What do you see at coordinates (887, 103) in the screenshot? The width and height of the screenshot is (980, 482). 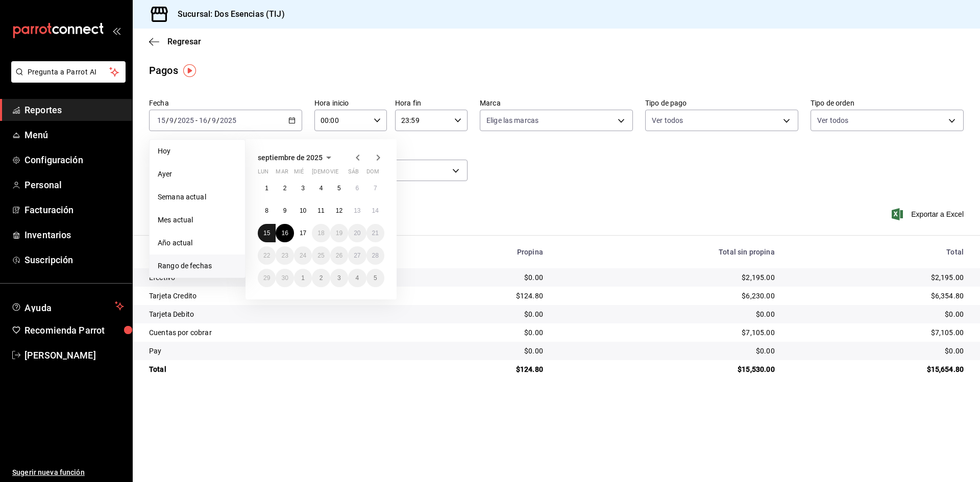 I see `label: Tipo de orden` at bounding box center [887, 103].